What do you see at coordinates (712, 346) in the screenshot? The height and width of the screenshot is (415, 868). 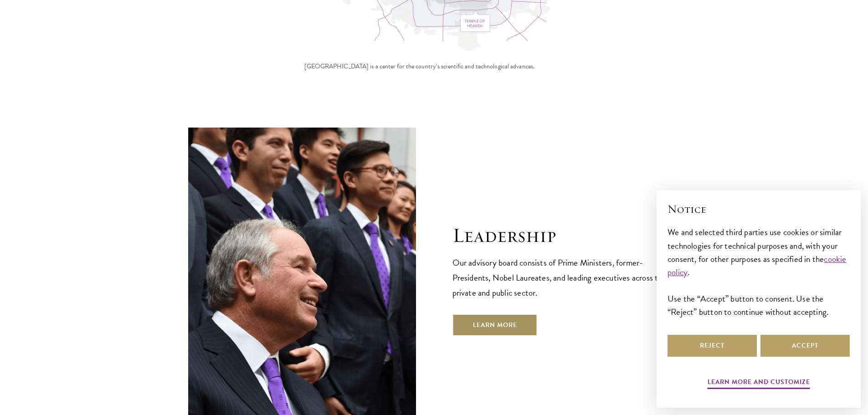 I see `button: Reject` at bounding box center [712, 346].